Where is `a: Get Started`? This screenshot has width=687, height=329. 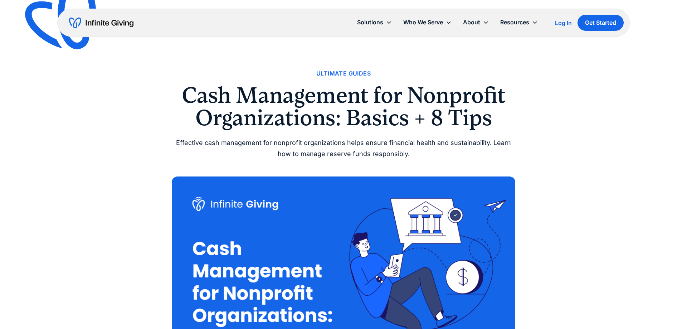
a: Get Started is located at coordinates (600, 23).